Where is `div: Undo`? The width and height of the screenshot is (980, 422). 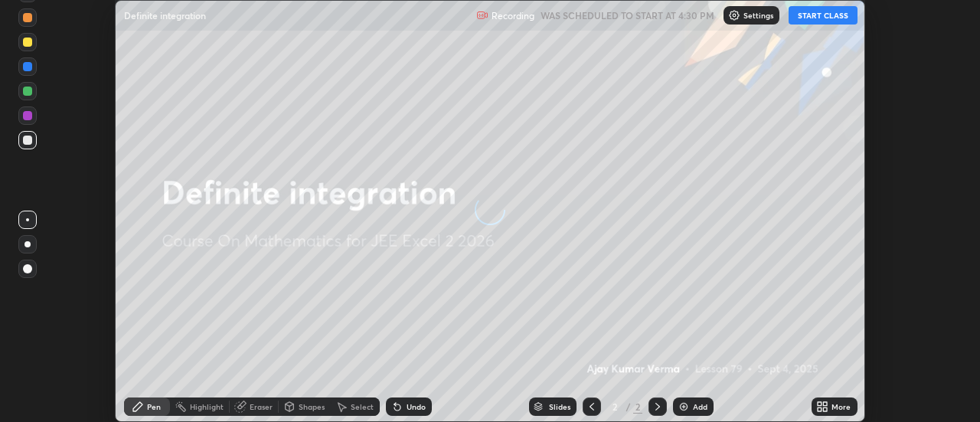
div: Undo is located at coordinates (416, 407).